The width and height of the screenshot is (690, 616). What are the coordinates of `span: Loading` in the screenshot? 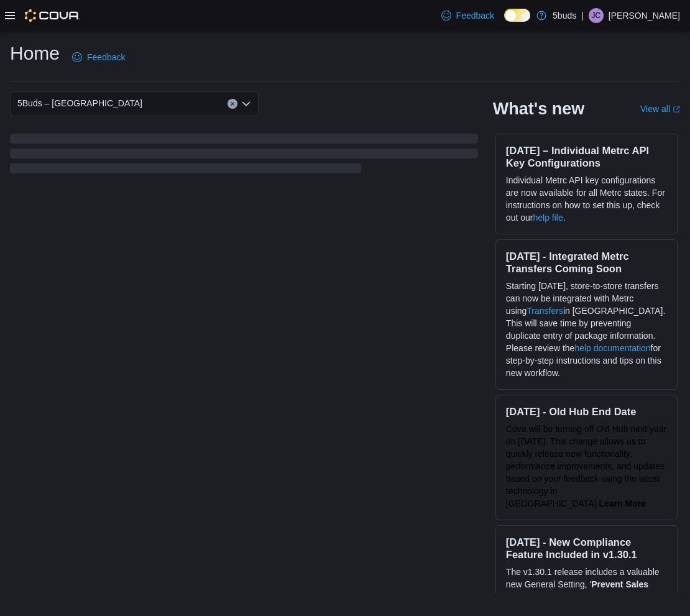 It's located at (244, 156).